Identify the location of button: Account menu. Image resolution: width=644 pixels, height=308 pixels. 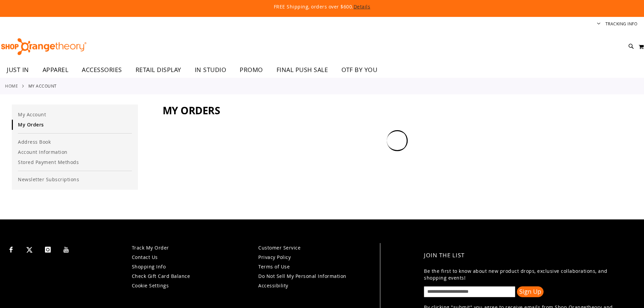
(599, 24).